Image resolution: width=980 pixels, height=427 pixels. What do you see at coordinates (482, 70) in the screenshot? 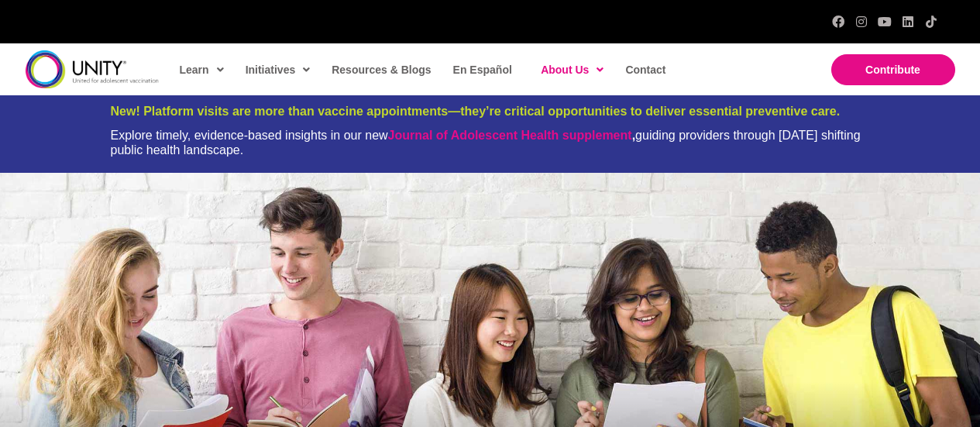
I see `a: En Español` at bounding box center [482, 70].